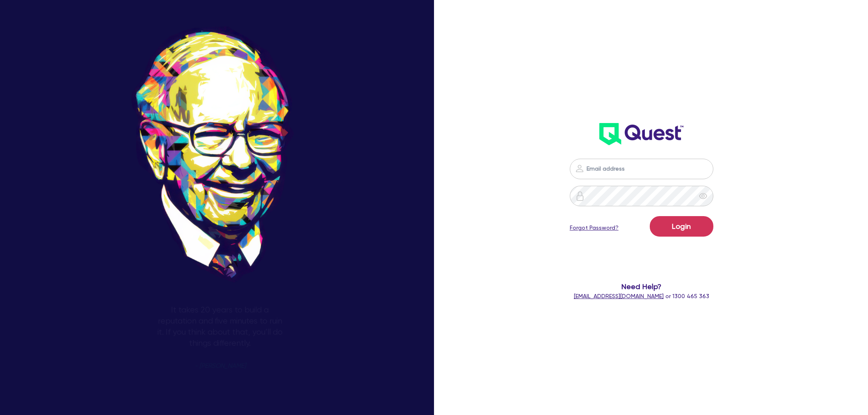 This screenshot has height=415, width=868. What do you see at coordinates (681, 226) in the screenshot?
I see `button: Login` at bounding box center [681, 226].